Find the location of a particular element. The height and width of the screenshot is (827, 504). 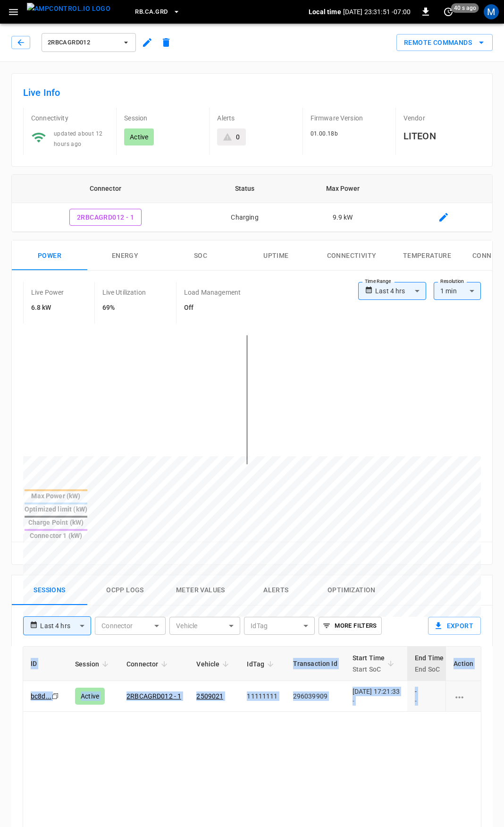

p: Alerts is located at coordinates (256, 118).